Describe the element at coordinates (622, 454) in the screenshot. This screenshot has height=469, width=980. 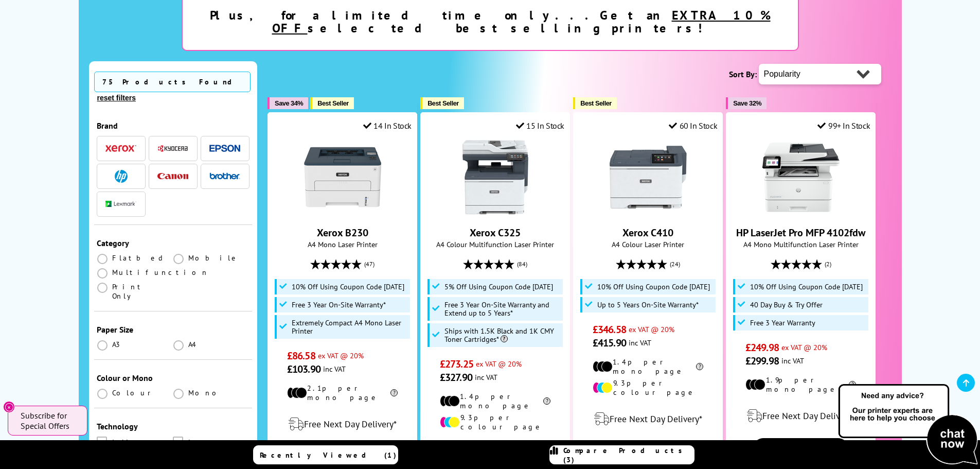
I see `a: Compare Products (3)` at that location.